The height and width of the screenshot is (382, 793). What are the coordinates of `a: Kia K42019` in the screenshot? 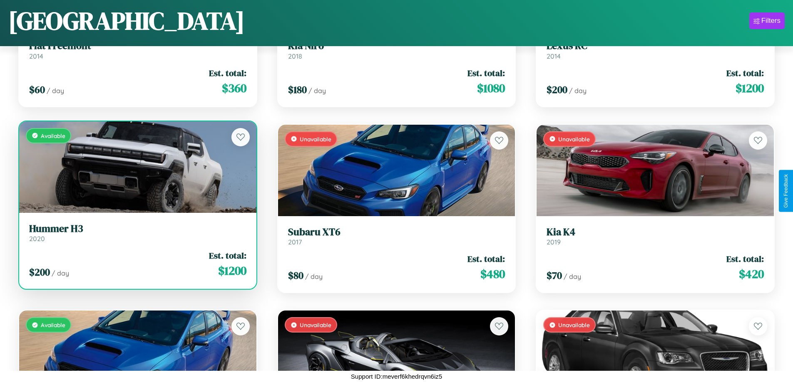 It's located at (655, 236).